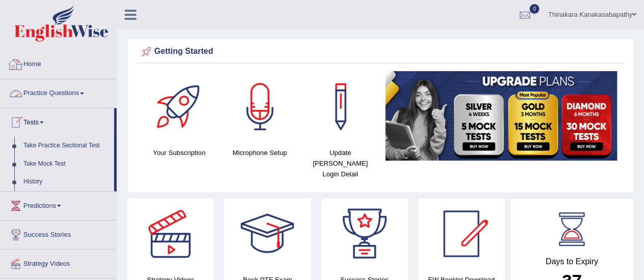 The image size is (644, 280). Describe the element at coordinates (380, 52) in the screenshot. I see `div: Getting Started` at that location.